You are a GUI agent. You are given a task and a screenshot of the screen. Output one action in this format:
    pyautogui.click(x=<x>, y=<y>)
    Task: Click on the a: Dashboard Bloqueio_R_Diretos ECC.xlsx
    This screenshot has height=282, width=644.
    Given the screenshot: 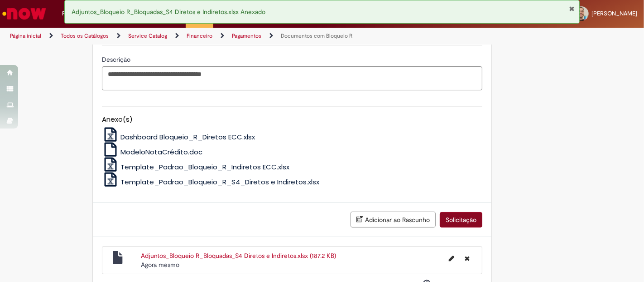 What is the action you would take?
    pyautogui.click(x=179, y=137)
    